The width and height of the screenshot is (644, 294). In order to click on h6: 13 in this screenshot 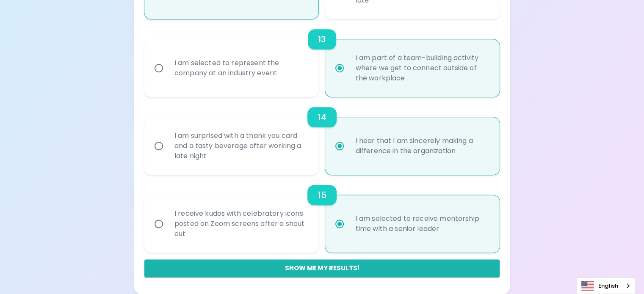, I will do `click(322, 39)`.